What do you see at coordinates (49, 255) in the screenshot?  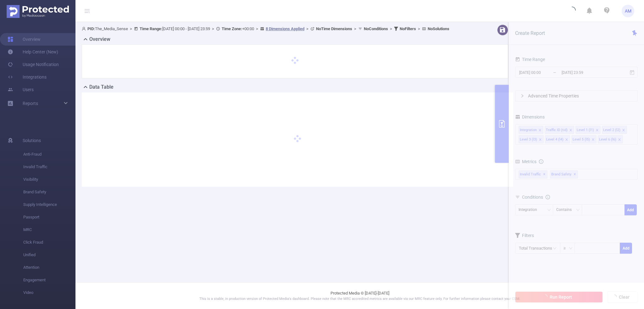 I see `span: Unified` at bounding box center [49, 255].